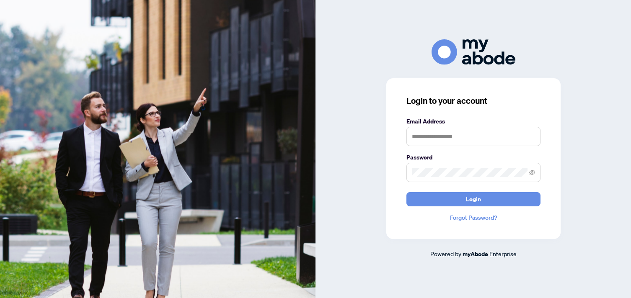 The image size is (631, 298). What do you see at coordinates (474, 200) in the screenshot?
I see `button: Login` at bounding box center [474, 200].